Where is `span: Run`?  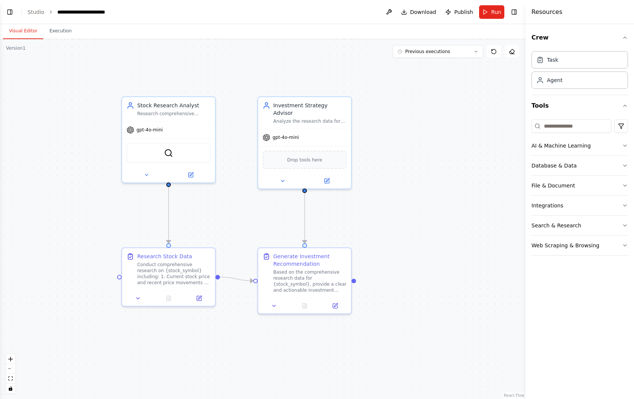 span: Run is located at coordinates (496, 12).